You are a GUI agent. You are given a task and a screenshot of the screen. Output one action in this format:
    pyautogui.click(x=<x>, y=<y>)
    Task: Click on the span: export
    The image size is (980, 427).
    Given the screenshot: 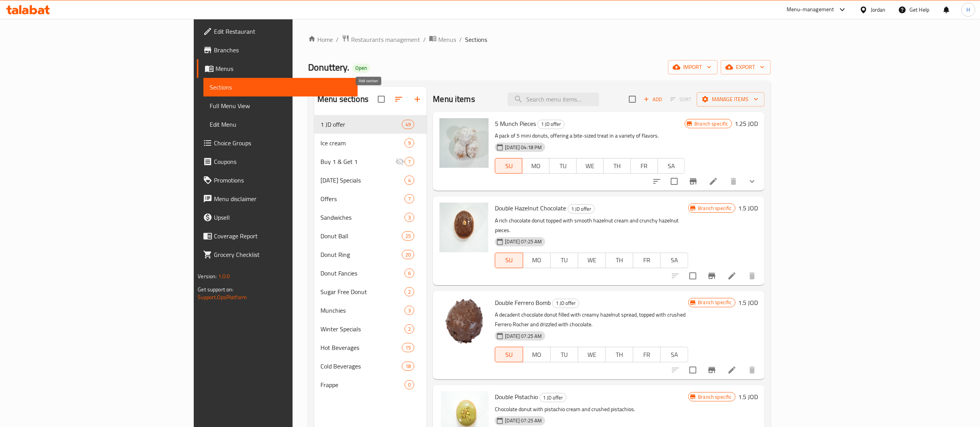 What is the action you would take?
    pyautogui.click(x=745, y=67)
    